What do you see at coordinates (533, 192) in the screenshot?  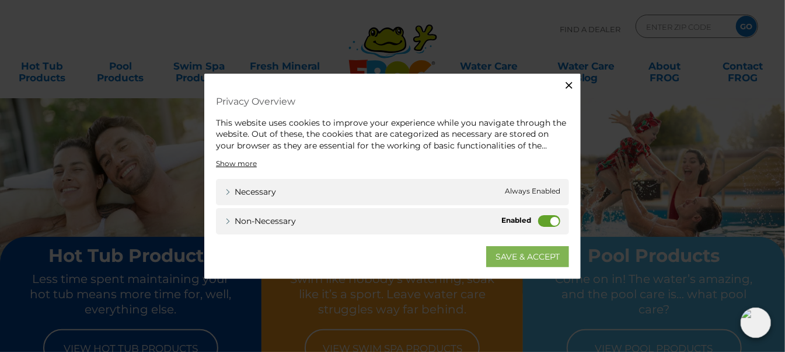 I see `span: Always Enabled` at bounding box center [533, 192].